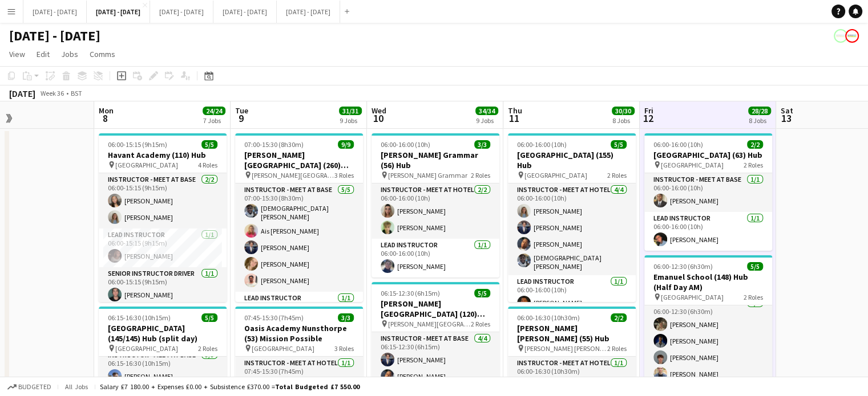 This screenshot has width=868, height=396. What do you see at coordinates (17, 54) in the screenshot?
I see `a: View` at bounding box center [17, 54].